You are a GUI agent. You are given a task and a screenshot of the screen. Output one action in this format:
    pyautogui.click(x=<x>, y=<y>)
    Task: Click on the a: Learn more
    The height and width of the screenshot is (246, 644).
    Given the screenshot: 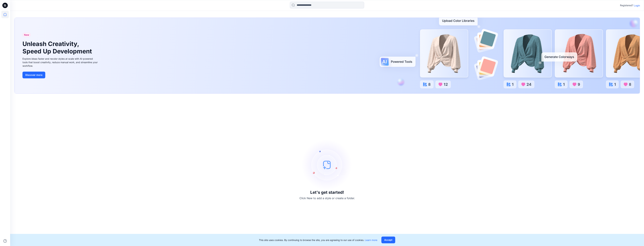 What is the action you would take?
    pyautogui.click(x=371, y=240)
    